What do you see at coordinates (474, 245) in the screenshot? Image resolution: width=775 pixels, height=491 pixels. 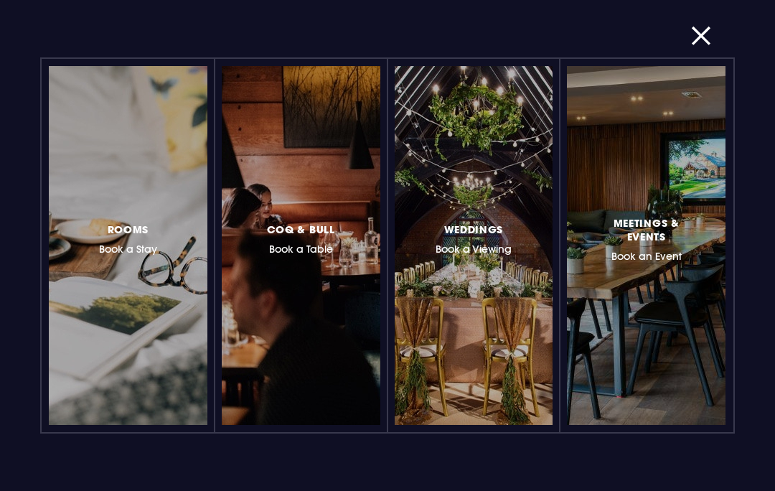 I see `a: WeddingsBook a Viewing` at bounding box center [474, 245].